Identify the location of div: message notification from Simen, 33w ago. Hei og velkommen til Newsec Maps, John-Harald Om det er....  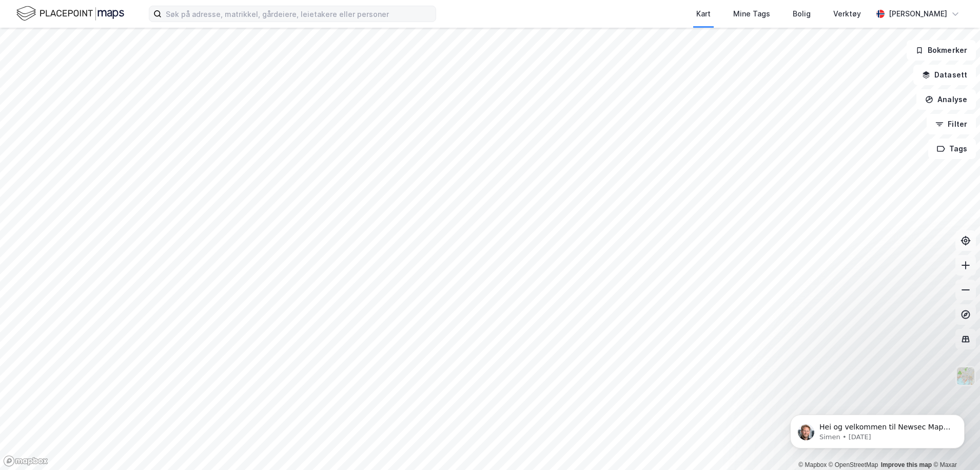
(103, 39).